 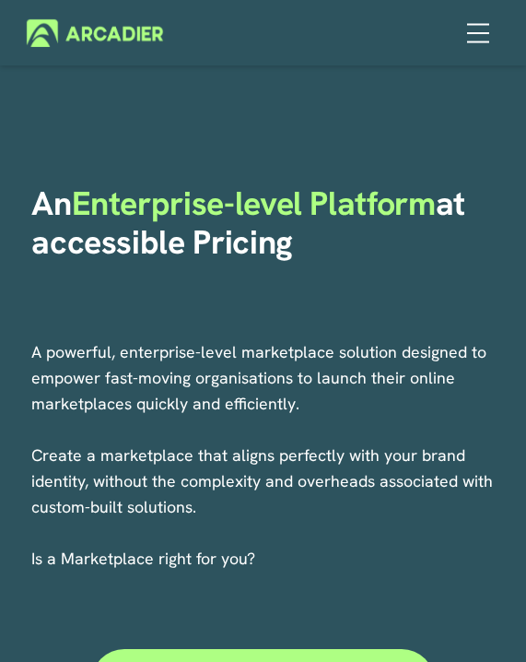 What do you see at coordinates (253, 203) in the screenshot?
I see `span: Enterprise-level Platform` at bounding box center [253, 203].